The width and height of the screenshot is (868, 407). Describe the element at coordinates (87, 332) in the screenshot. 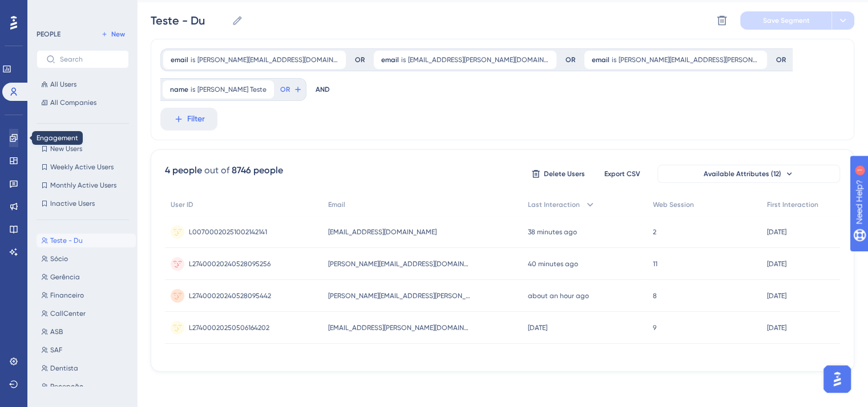

I see `button: ASB` at that location.